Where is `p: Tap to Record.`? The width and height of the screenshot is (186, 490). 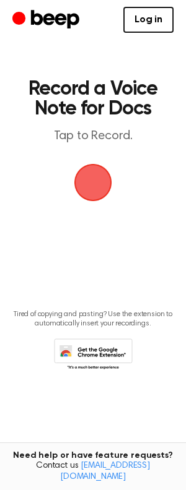 p: Tap to Record. is located at coordinates (93, 136).